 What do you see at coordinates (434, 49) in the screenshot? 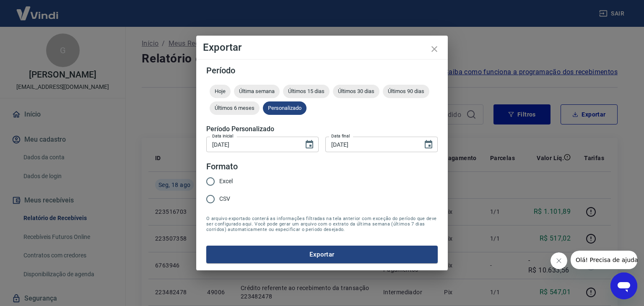
I see `button: close` at bounding box center [434, 49].